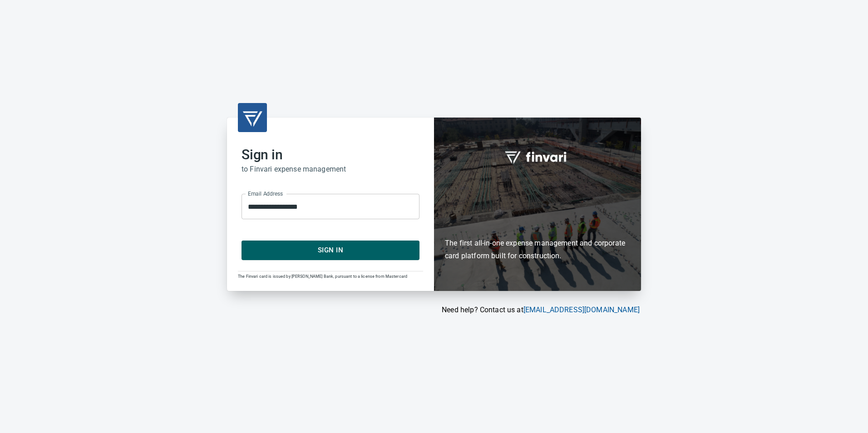 The height and width of the screenshot is (433, 868). Describe the element at coordinates (537, 156) in the screenshot. I see `img: fullword_logo_white.png` at that location.